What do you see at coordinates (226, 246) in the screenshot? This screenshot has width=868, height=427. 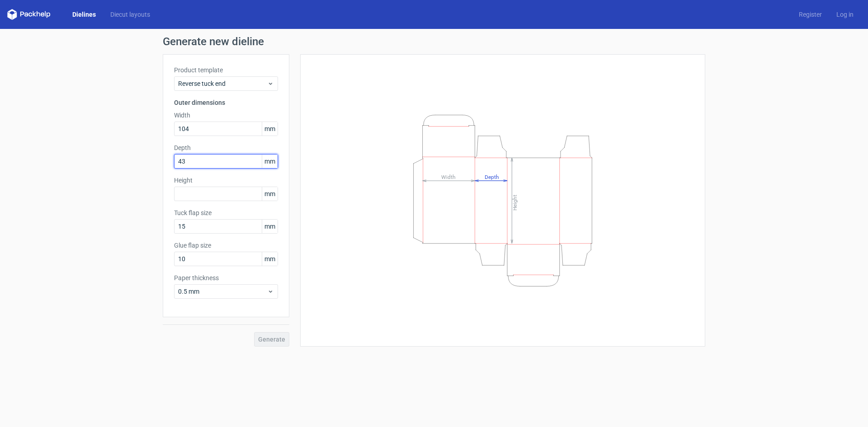 I see `label: Glue flap size` at bounding box center [226, 246].